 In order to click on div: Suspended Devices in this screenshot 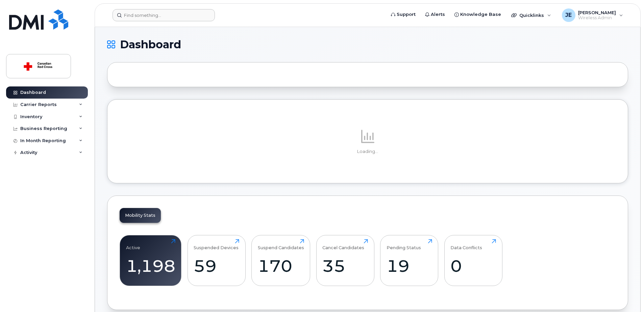, I will do `click(216, 245)`.